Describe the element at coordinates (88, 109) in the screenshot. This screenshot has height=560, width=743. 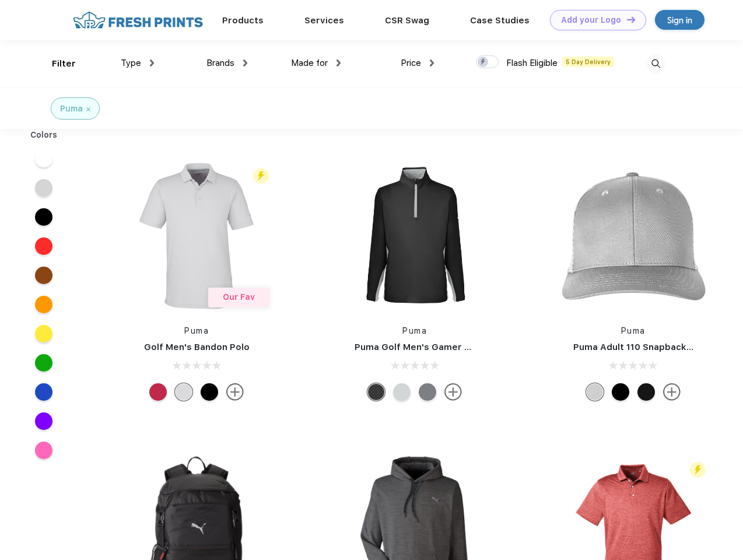
I see `img: filter_cancel.svg` at that location.